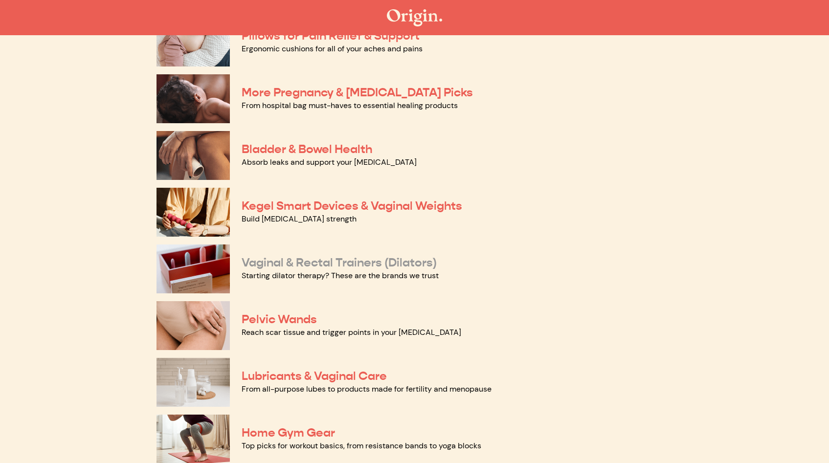 Image resolution: width=829 pixels, height=463 pixels. Describe the element at coordinates (193, 382) in the screenshot. I see `img: Lubricants & Vaginal Care` at that location.